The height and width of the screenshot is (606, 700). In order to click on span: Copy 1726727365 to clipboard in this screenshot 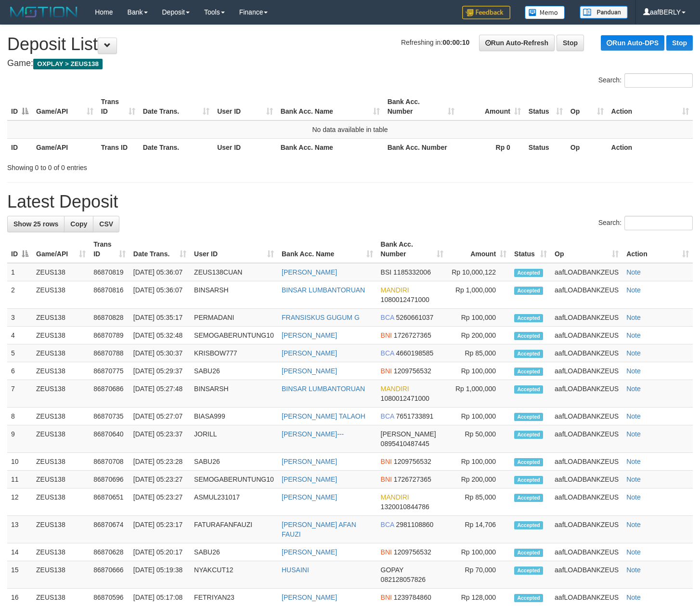, I will do `click(412, 479)`.